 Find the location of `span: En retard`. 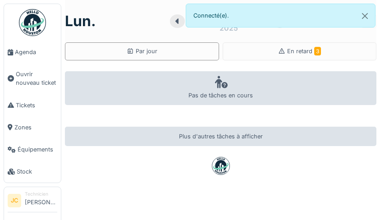

span: En retard is located at coordinates (303, 51).